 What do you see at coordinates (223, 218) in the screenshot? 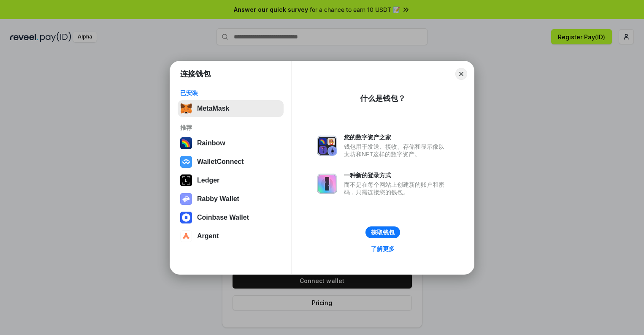
I see `div: Coinbase Wallet` at bounding box center [223, 218].